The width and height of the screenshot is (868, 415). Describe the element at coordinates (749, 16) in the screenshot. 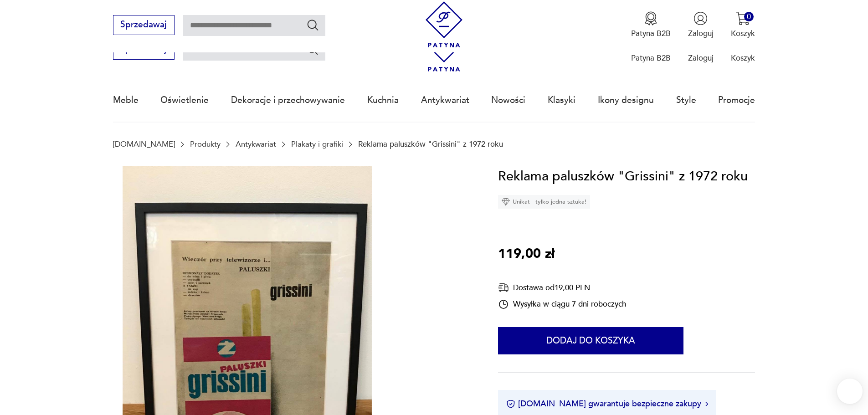

I see `div: 0` at that location.